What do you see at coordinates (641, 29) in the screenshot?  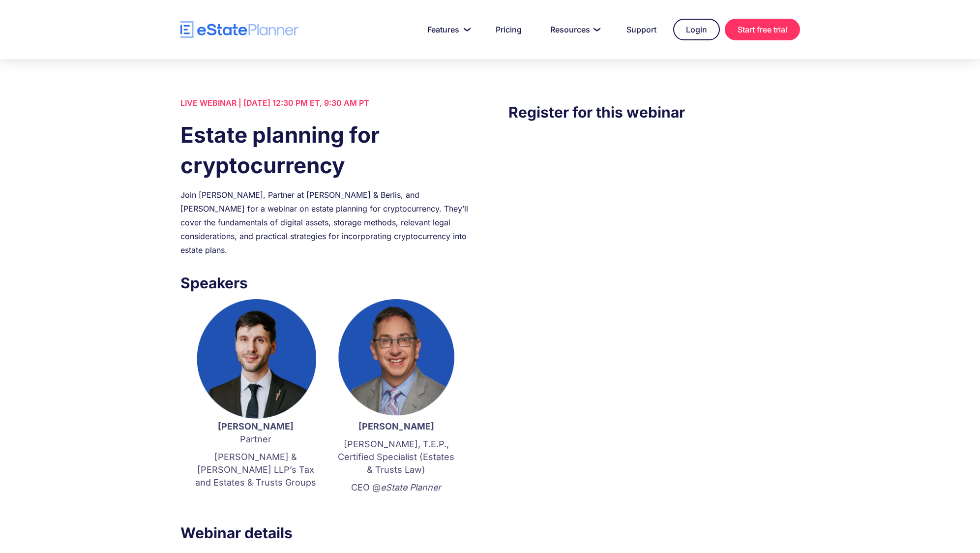 I see `a: Support` at bounding box center [641, 29].